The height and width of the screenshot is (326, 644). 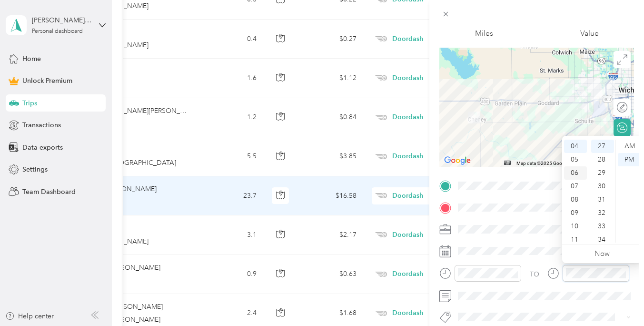 What do you see at coordinates (603, 254) in the screenshot?
I see `a: Now` at bounding box center [603, 254].